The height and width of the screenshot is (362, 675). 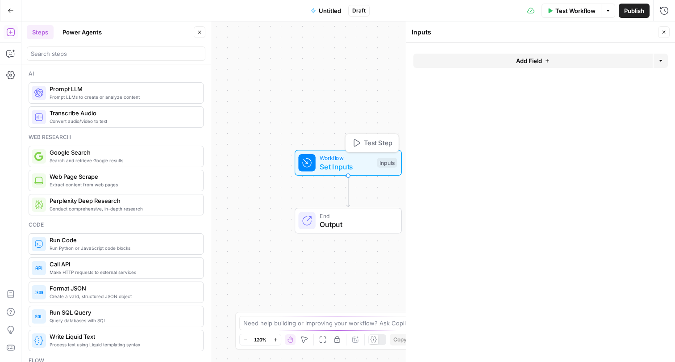 I want to click on span: Workflow, so click(x=346, y=158).